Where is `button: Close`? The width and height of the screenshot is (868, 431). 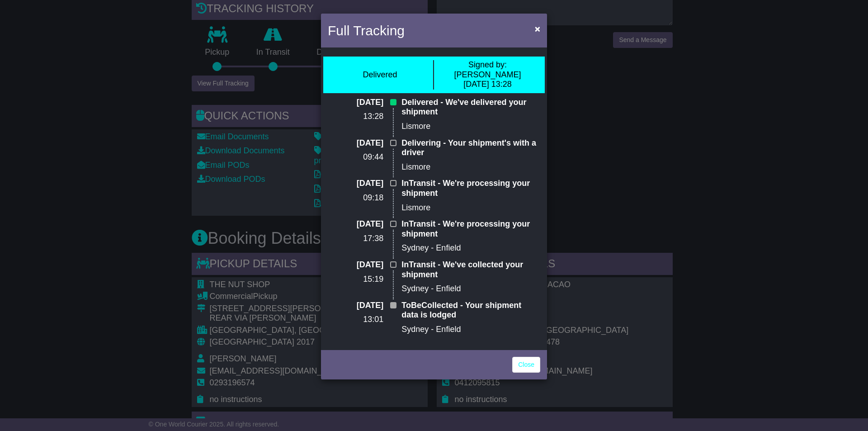
button: Close is located at coordinates (537, 28).